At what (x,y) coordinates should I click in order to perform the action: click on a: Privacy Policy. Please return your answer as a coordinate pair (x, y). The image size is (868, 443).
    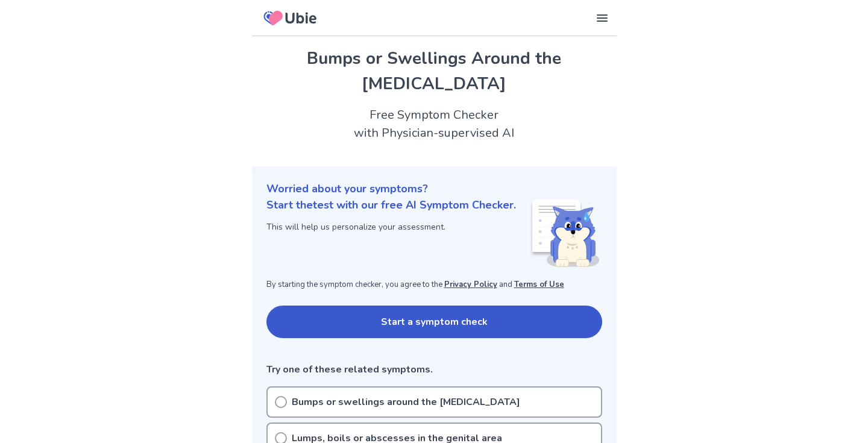
    Looking at the image, I should click on (471, 284).